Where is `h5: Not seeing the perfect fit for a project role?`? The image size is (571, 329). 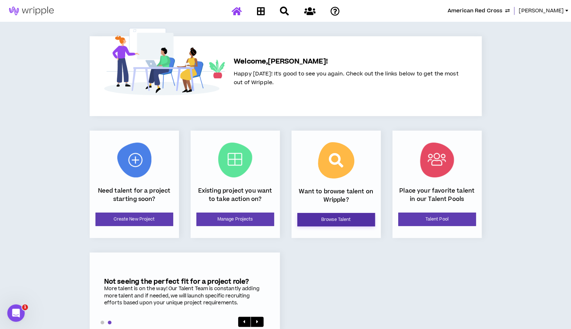 h5: Not seeing the perfect fit for a project role? is located at coordinates (185, 282).